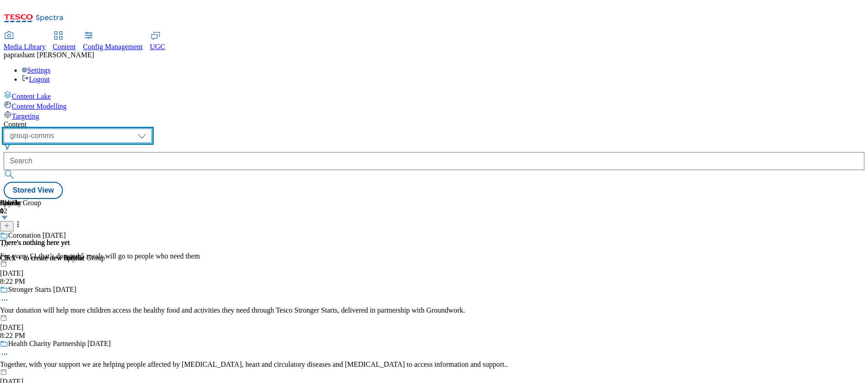  I want to click on a: Content Lake, so click(434, 95).